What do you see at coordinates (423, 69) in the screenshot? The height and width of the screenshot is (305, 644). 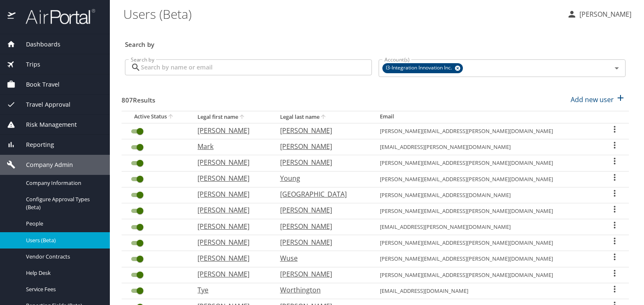 I see `div: I3-Integration Innovation Inc.` at bounding box center [423, 69].